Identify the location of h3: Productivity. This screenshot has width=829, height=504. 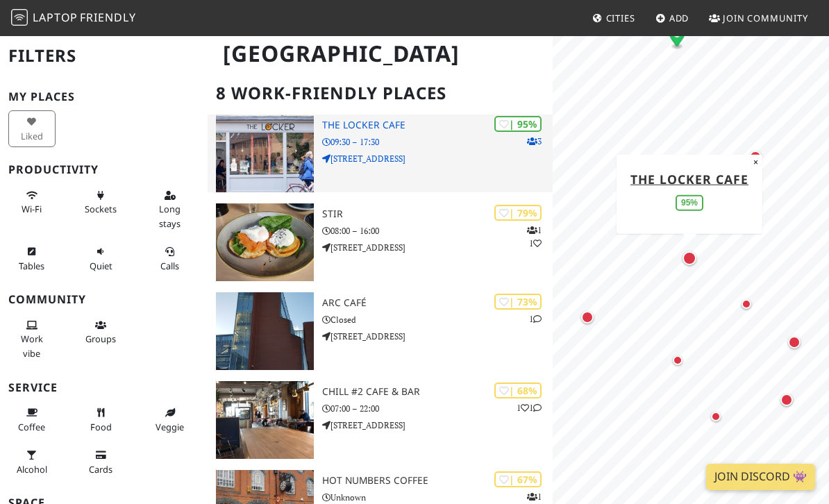
(104, 169).